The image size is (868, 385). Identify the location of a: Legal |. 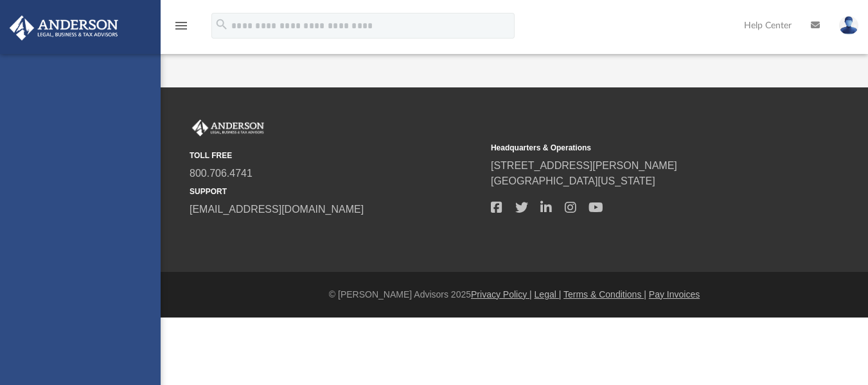
(548, 295).